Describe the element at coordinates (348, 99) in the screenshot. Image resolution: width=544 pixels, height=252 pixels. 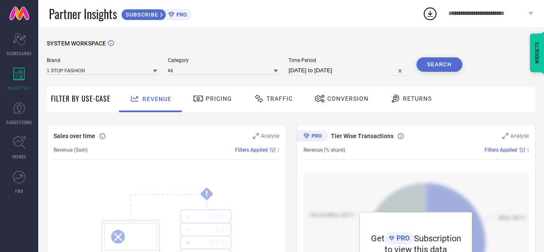
I see `span: Conversion` at that location.